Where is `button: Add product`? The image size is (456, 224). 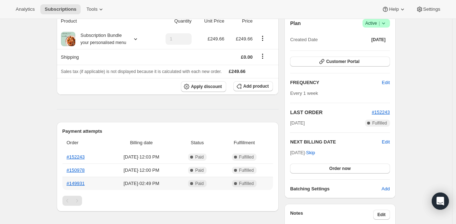
button: Add product is located at coordinates (253, 86).